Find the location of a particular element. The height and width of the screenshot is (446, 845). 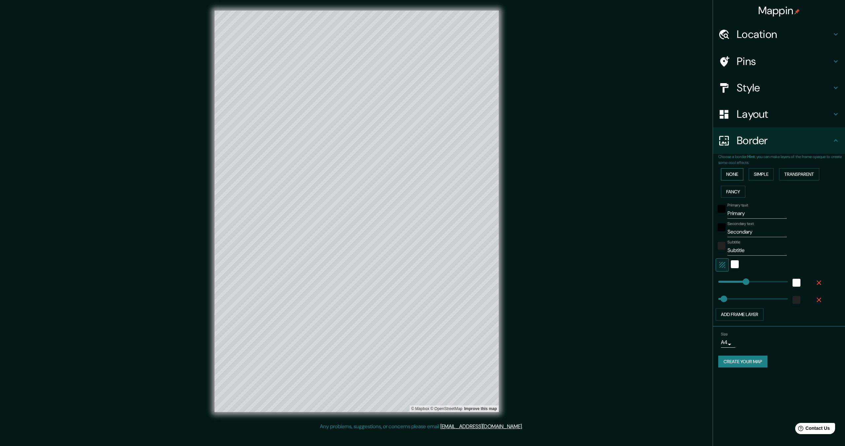

div: Style is located at coordinates (779, 88).